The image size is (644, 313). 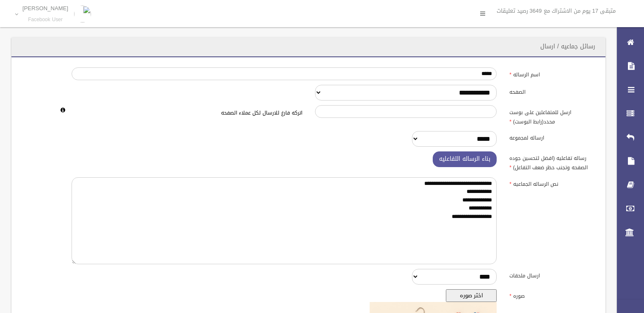 What do you see at coordinates (552, 137) in the screenshot?
I see `label: ارساله لمجموعه` at bounding box center [552, 137].